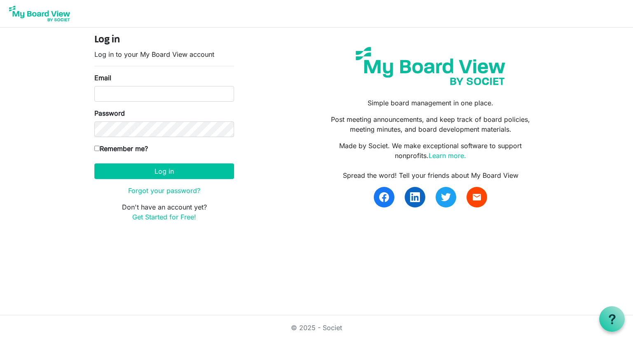 This screenshot has width=633, height=340. What do you see at coordinates (164, 212) in the screenshot?
I see `p: Don't have an account yet?` at bounding box center [164, 212].